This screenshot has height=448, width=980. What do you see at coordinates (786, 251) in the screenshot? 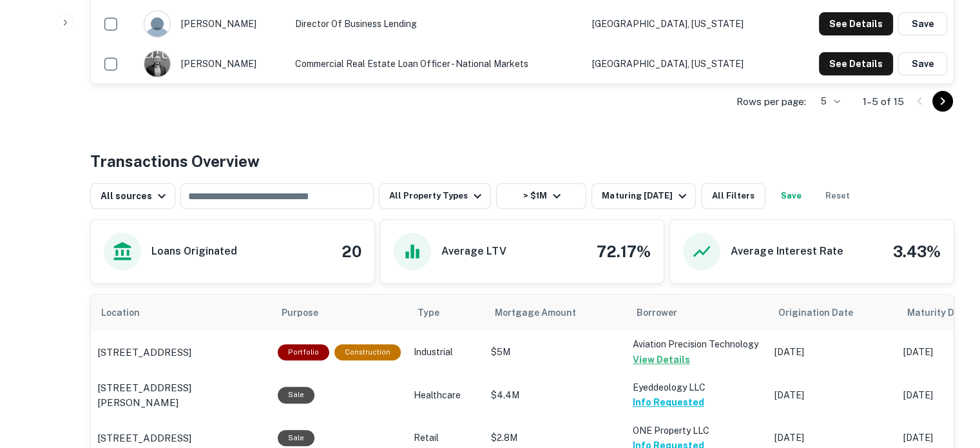
I see `h6: Average Interest Rate` at bounding box center [786, 251].